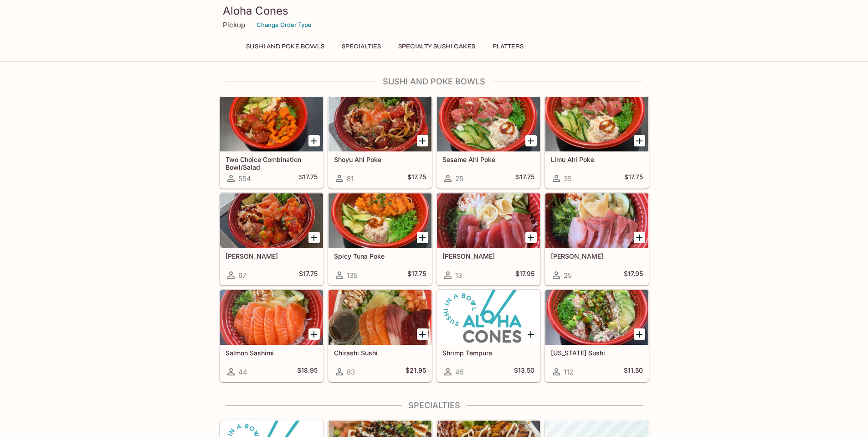  Describe the element at coordinates (422, 237) in the screenshot. I see `button: Add Spicy Tuna Poke` at that location.